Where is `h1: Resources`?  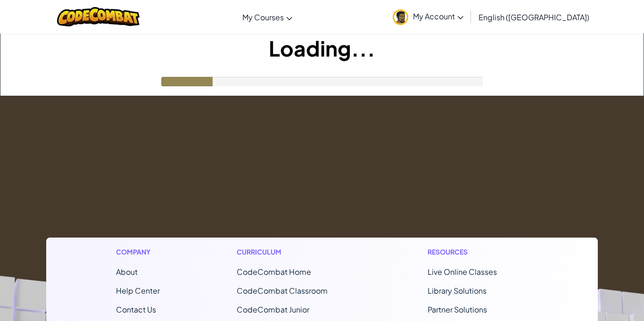 h1: Resources is located at coordinates (478, 252).